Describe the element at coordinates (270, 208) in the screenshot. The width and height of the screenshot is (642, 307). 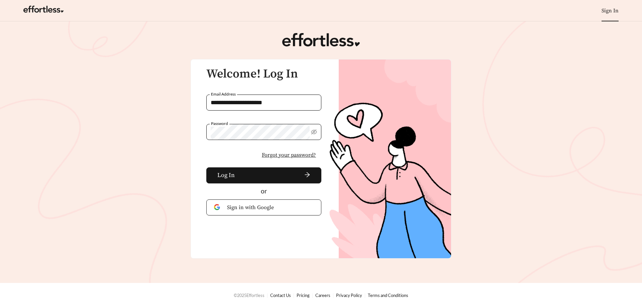
I see `span: Sign in with Google` at that location.